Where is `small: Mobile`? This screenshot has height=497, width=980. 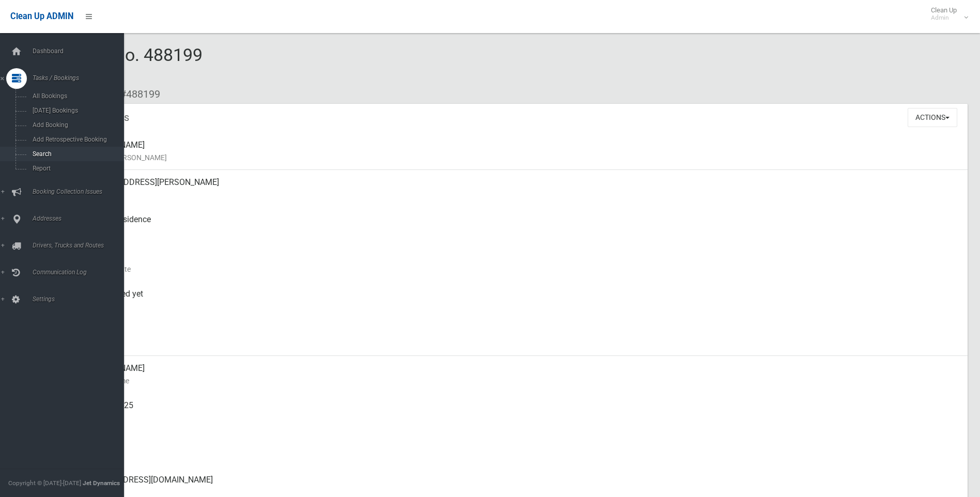 small: Mobile is located at coordinates (521, 418).